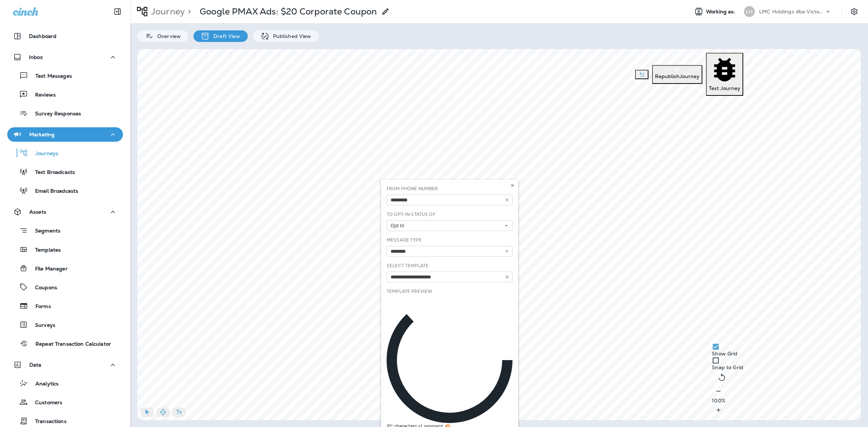 Image resolution: width=868 pixels, height=427 pixels. What do you see at coordinates (727, 401) in the screenshot?
I see `p: 100 %` at bounding box center [727, 401].